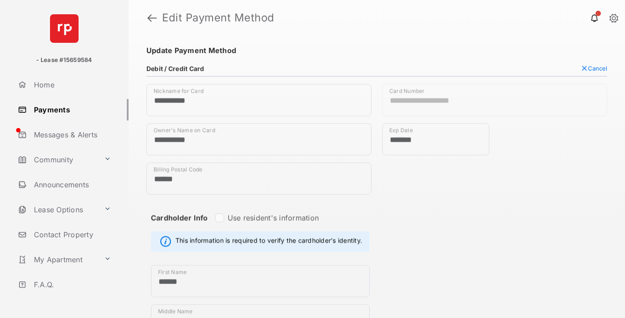 The height and width of the screenshot is (318, 625). Describe the element at coordinates (273, 218) in the screenshot. I see `label: Use resident's information` at that location.